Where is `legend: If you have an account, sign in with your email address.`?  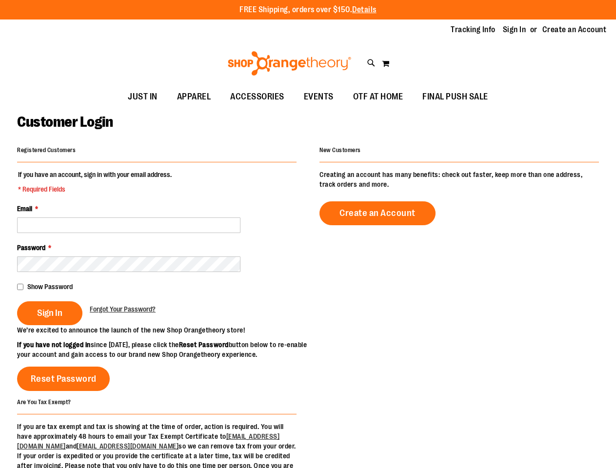
legend: If you have an account, sign in with your email address. is located at coordinates (95, 182).